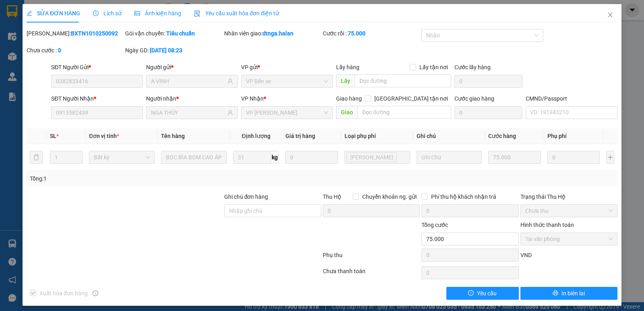  What do you see at coordinates (60, 50) in the screenshot?
I see `b: 0` at bounding box center [60, 50].